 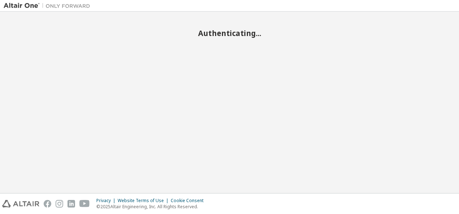 I want to click on img: Altair One, so click(x=49, y=6).